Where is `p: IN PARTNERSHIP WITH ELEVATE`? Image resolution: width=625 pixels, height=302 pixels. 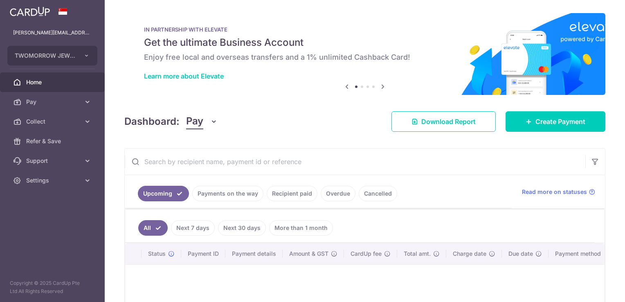
p: IN PARTNERSHIP WITH ELEVATE is located at coordinates (365, 29).